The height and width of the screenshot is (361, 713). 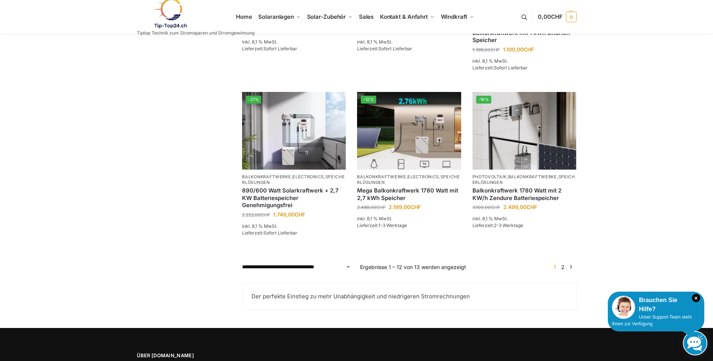 I want to click on img: Solaranlage mit 2,7 KW Batteriespeicher Genehmigungsfrei, so click(x=409, y=131).